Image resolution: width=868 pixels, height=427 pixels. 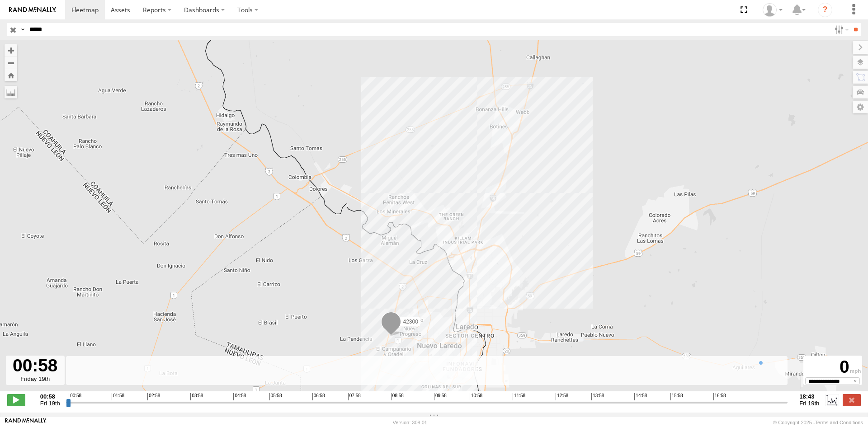 What do you see at coordinates (410, 423) in the screenshot?
I see `div: Version: 308.01` at bounding box center [410, 423].